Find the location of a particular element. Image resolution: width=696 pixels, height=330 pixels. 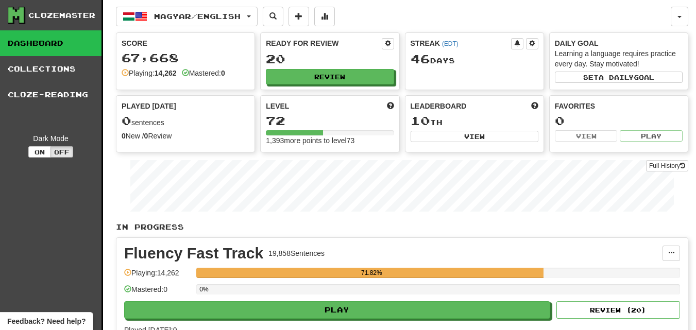

span: a daily is located at coordinates (616, 77).